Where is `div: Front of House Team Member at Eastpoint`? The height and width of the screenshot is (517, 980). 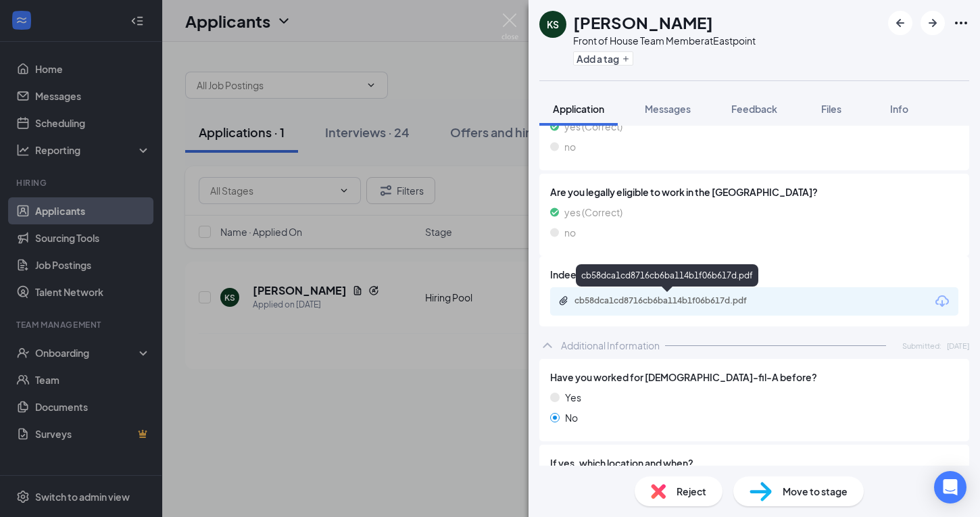
div: Front of House Team Member at Eastpoint is located at coordinates (664, 40).